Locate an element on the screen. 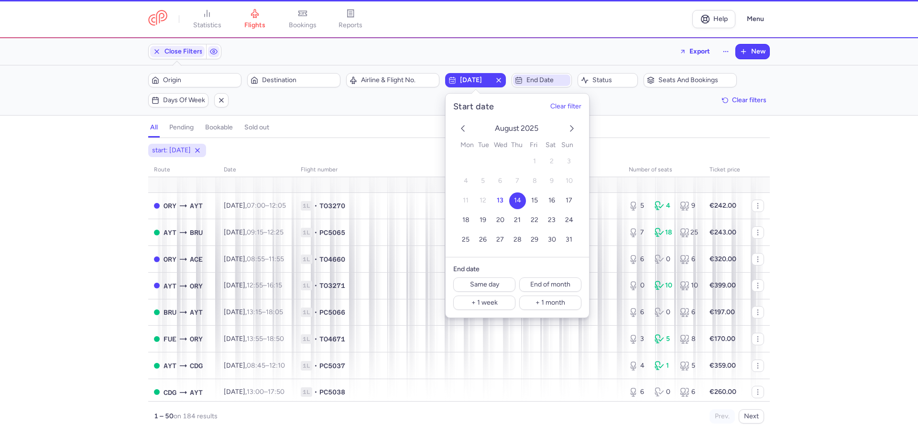  span: TO3270 is located at coordinates (332, 206).